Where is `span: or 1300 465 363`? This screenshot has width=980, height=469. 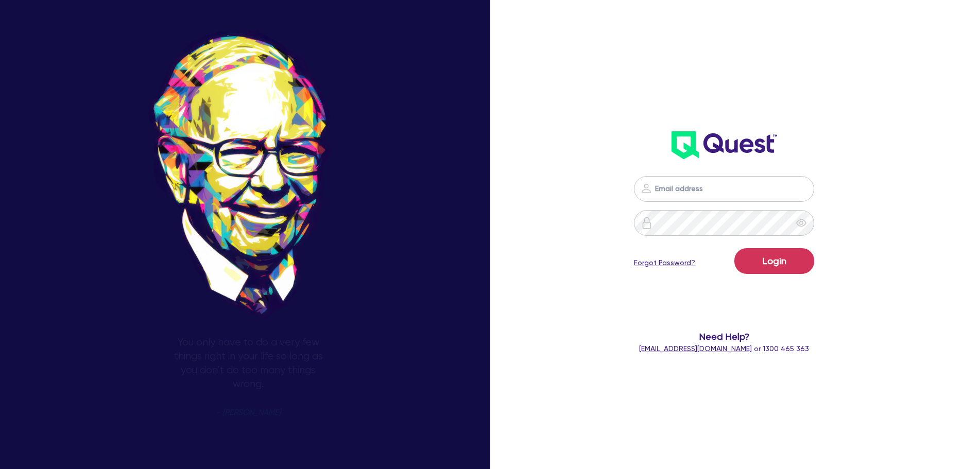
span: or 1300 465 363 is located at coordinates (724, 348).